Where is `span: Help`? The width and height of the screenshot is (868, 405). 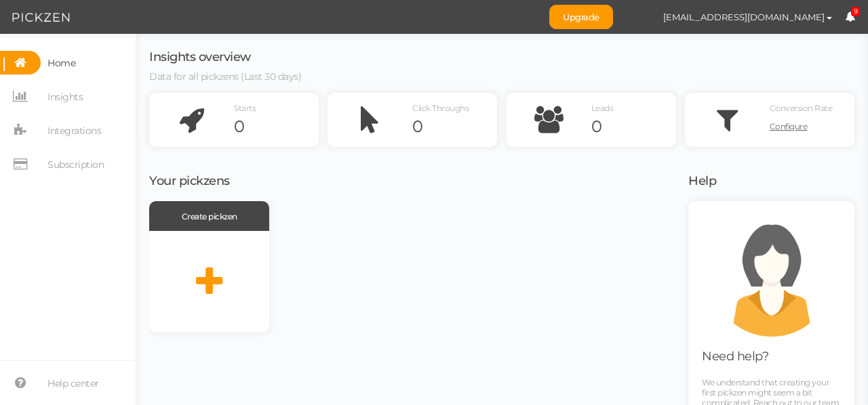 span: Help is located at coordinates (702, 181).